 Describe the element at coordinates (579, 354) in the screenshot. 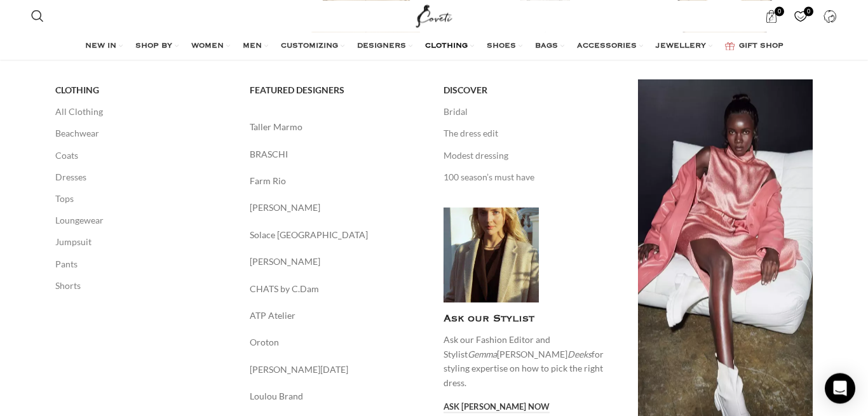

I see `em: Deeks` at that location.